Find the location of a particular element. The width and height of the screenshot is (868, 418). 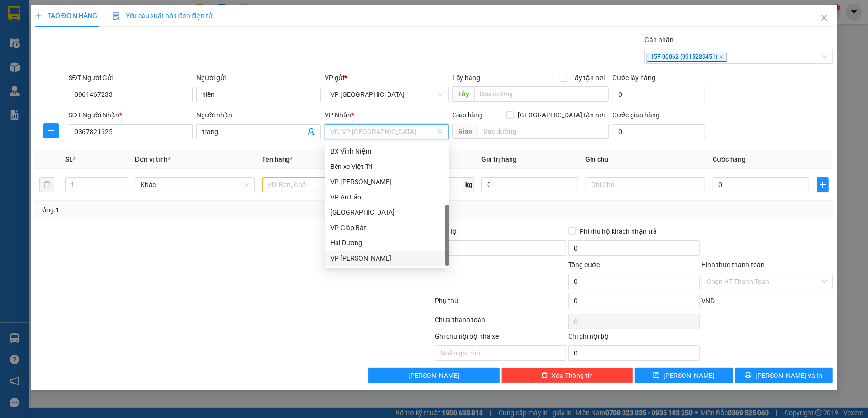

div: Ghi chú nội bộ nhà xe is located at coordinates (501, 338).